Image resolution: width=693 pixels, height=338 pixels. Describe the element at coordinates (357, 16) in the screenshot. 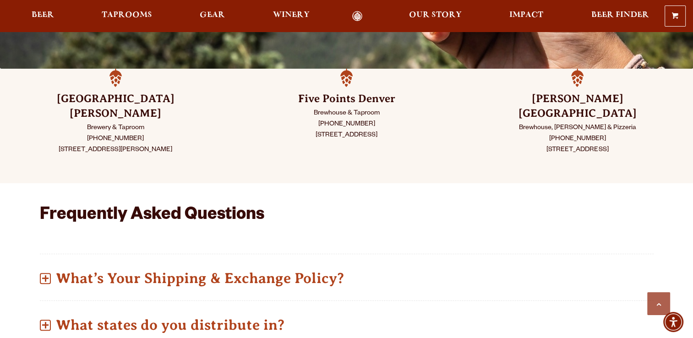

I see `a: Odell Home` at that location.